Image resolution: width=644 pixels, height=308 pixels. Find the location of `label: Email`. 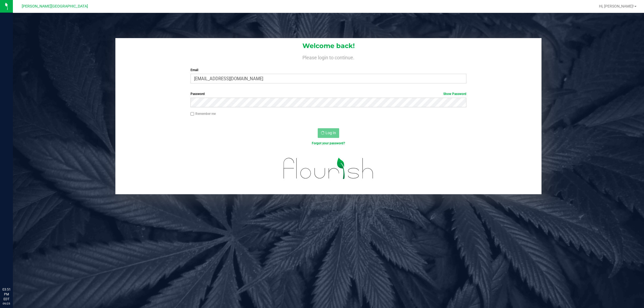

label: Email is located at coordinates (328, 70).